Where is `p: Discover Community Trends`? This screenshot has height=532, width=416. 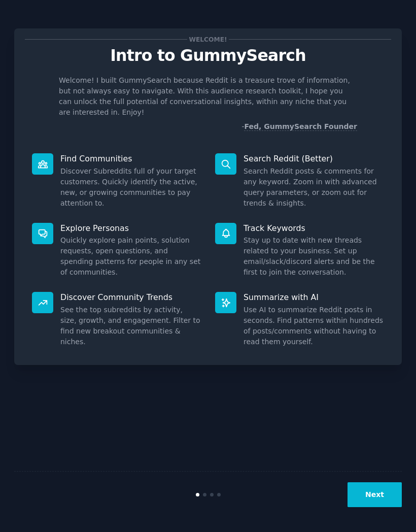 p: Discover Community Trends is located at coordinates (130, 297).